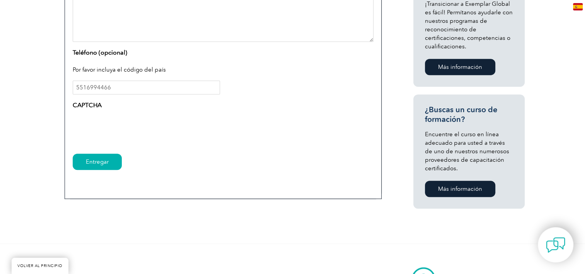  Describe the element at coordinates (555, 245) in the screenshot. I see `img: contact-chat.png` at that location.